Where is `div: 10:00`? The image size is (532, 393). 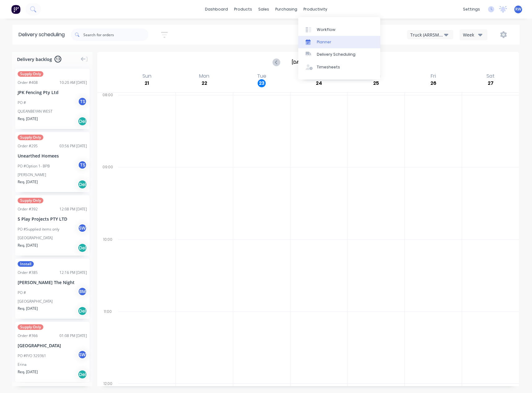
div: 10:00 is located at coordinates (107, 271).